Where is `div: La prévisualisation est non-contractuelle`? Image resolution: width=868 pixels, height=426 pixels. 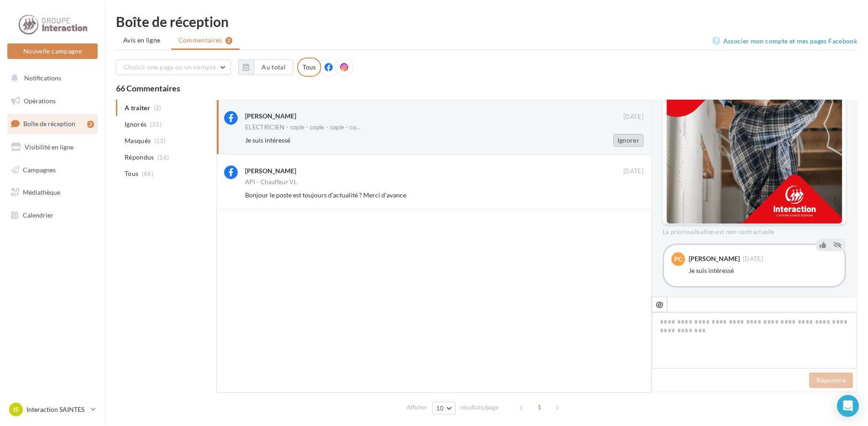
div: La prévisualisation est non-contractuelle is located at coordinates (754, 230).